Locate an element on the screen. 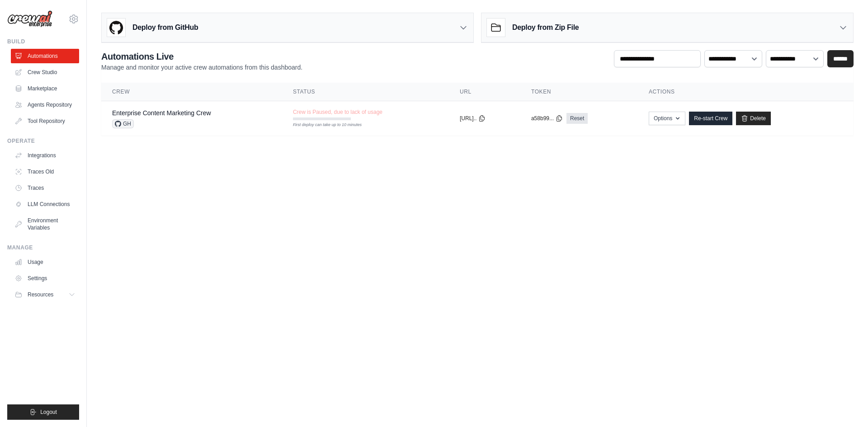 Image resolution: width=868 pixels, height=427 pixels. a: Integrations is located at coordinates (45, 155).